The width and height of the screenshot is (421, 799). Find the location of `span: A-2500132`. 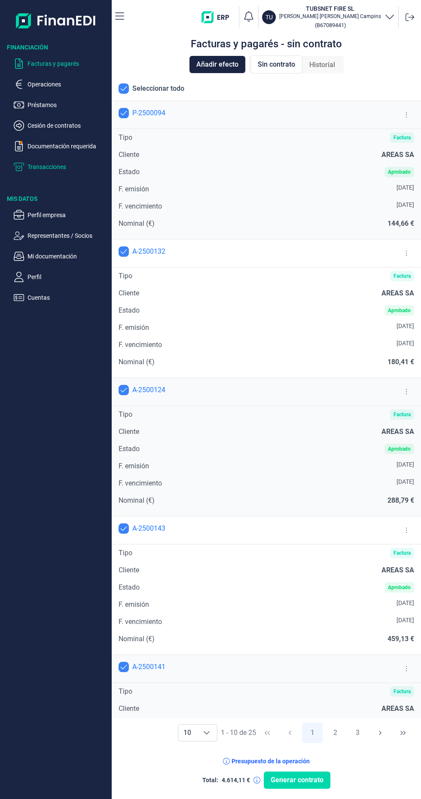

span: A-2500132 is located at coordinates (149, 251).